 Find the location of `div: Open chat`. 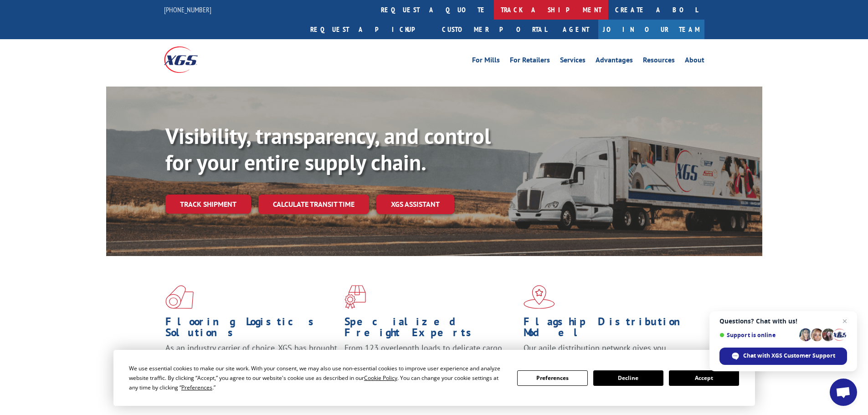

div: Open chat is located at coordinates (844, 393).